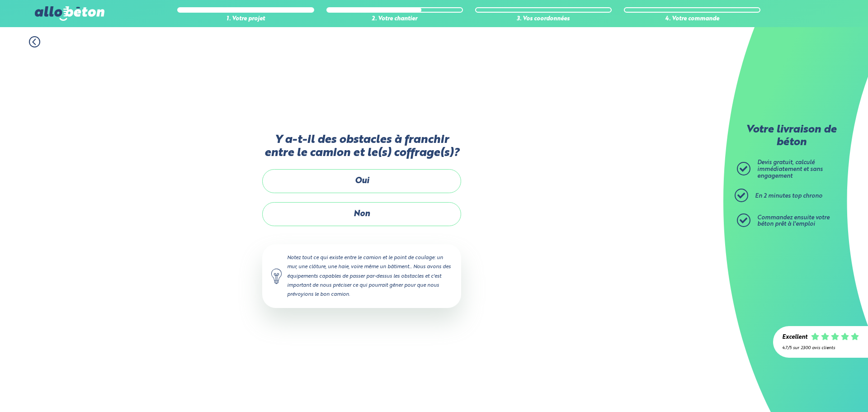 This screenshot has height=412, width=868. Describe the element at coordinates (692, 19) in the screenshot. I see `div: 4. Votre commande` at that location.